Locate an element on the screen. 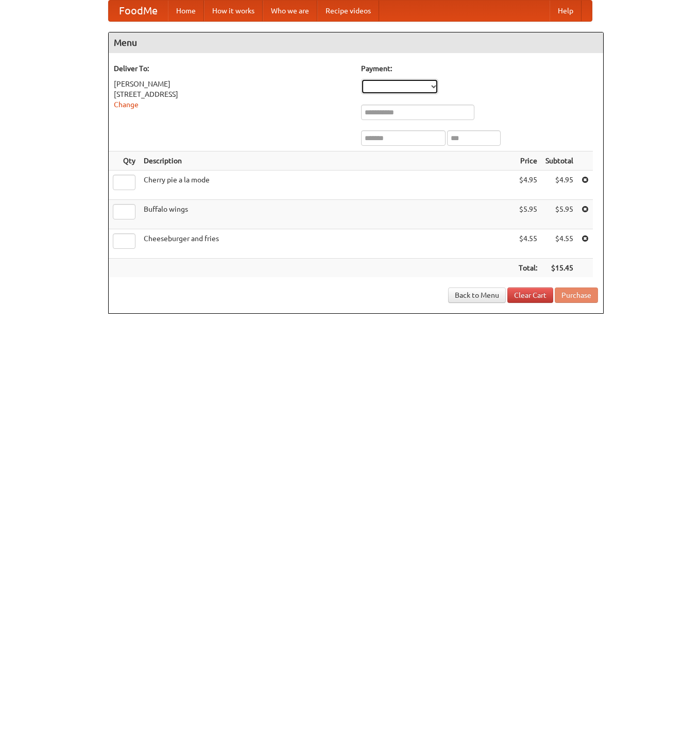 This screenshot has height=729, width=700. th: Description is located at coordinates (327, 161).